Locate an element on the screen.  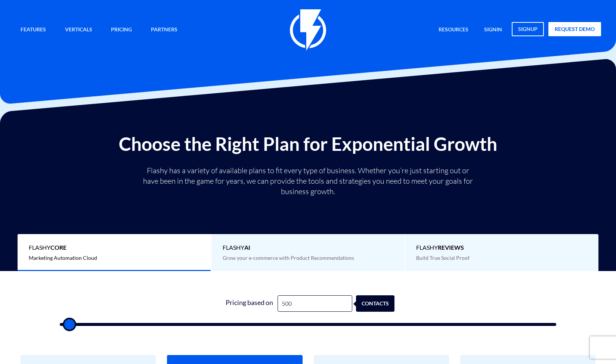
a: Verticals is located at coordinates (79, 30).